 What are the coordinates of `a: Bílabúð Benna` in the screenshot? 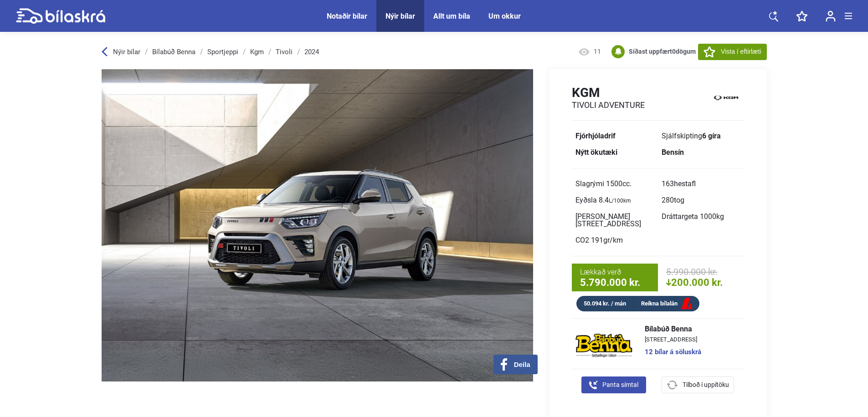 It's located at (173, 52).